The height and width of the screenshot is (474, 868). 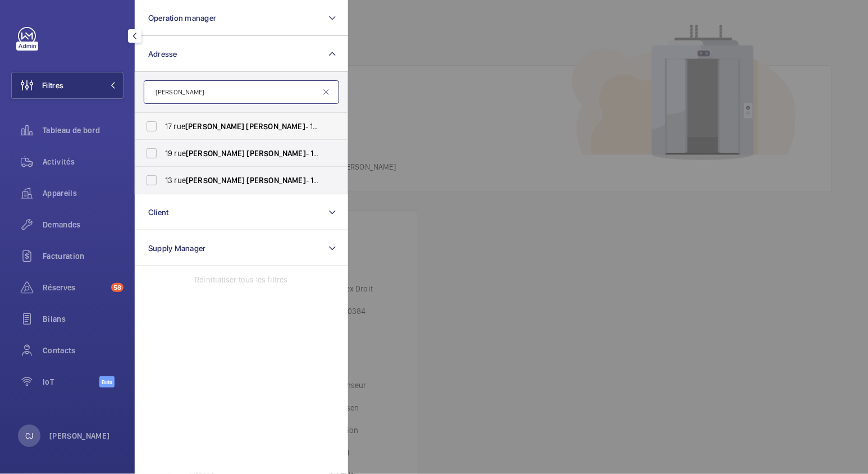 What do you see at coordinates (68, 86) in the screenshot?
I see `button: Filtres` at bounding box center [68, 86].